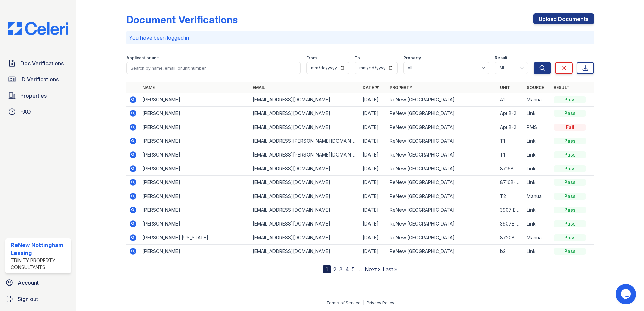 This screenshot has width=644, height=311. I want to click on td: T1, so click(510, 142).